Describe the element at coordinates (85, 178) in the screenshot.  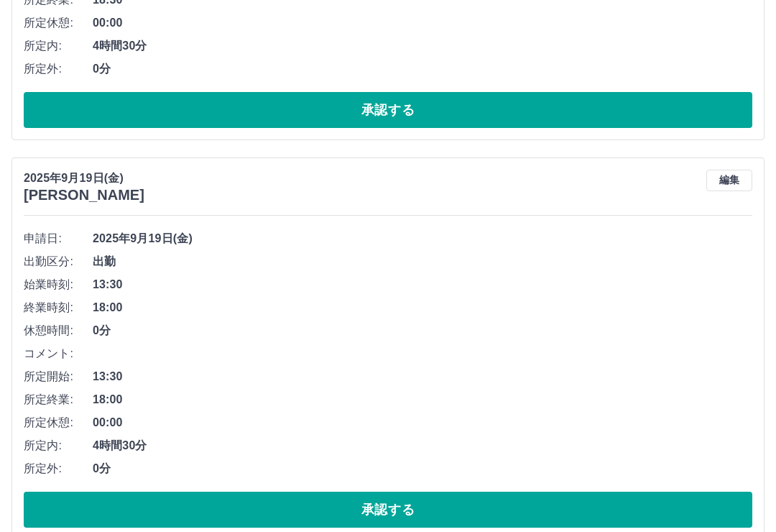
I see `p: 2025年9月19日(金)` at that location.